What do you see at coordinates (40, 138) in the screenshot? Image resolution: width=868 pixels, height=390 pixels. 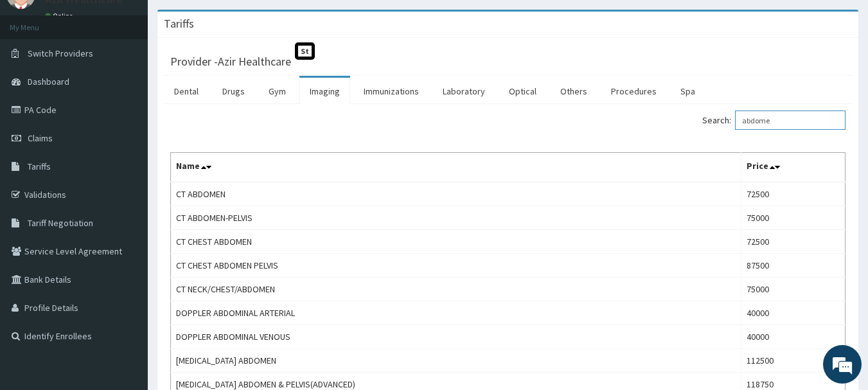 I see `span: Claims` at bounding box center [40, 138].